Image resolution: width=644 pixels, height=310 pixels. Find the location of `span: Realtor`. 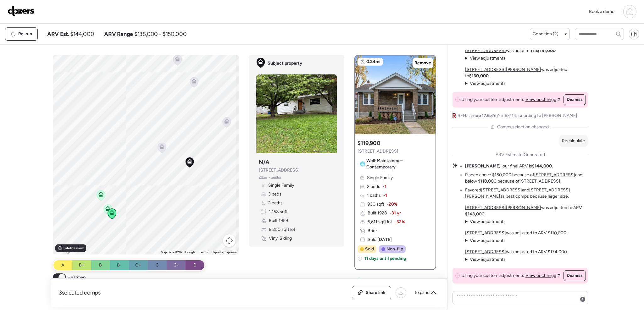

span: Realtor is located at coordinates (277, 177).